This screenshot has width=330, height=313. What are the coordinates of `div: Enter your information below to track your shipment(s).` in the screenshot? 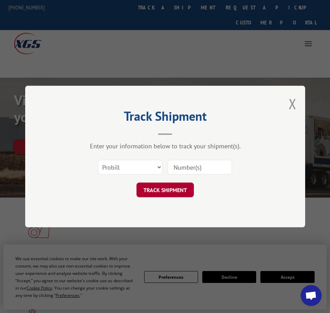 It's located at (165, 146).